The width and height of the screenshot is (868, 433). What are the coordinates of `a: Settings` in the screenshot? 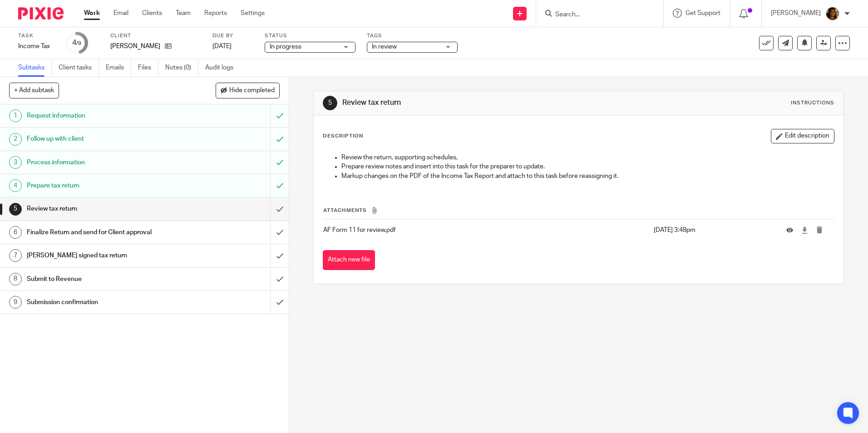 It's located at (252, 13).